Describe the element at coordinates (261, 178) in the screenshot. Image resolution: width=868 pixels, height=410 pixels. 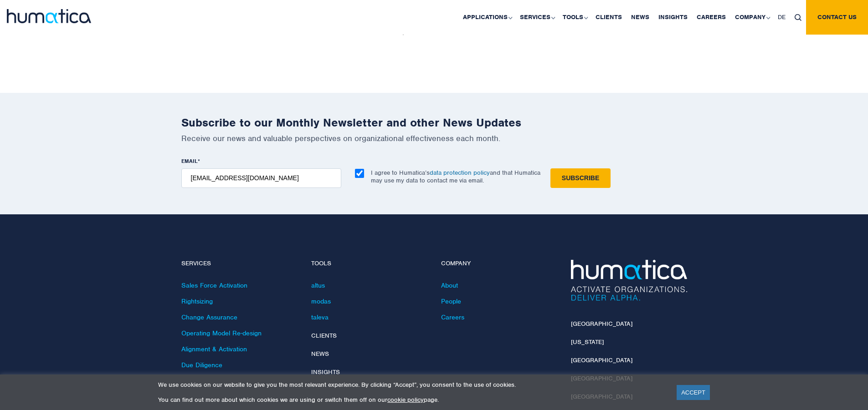
I see `input: name@company.com` at that location.